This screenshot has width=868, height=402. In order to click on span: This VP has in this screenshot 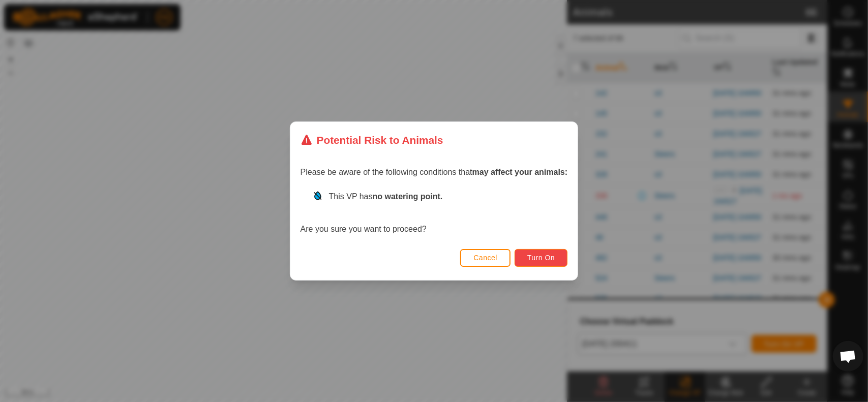, I will do `click(386, 196)`.